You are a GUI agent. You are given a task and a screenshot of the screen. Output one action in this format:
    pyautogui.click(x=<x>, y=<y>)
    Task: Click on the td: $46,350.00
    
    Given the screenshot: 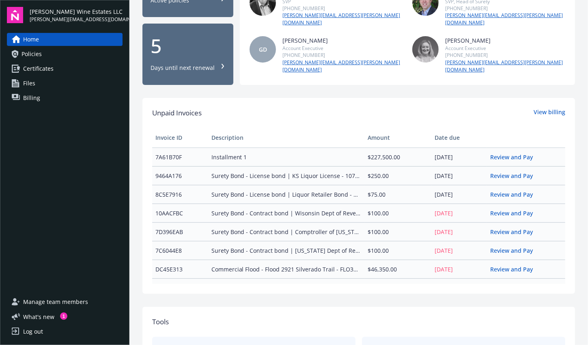 What is the action you would take?
    pyautogui.click(x=398, y=269)
    